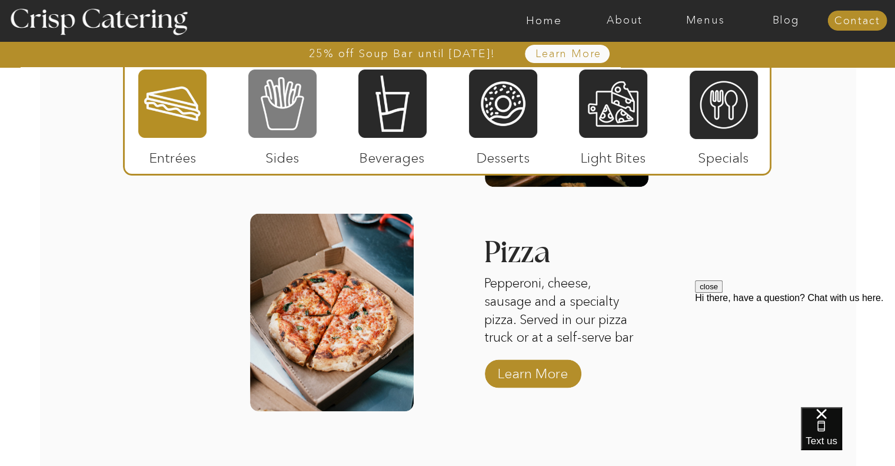 The height and width of the screenshot is (466, 895). What do you see at coordinates (172, 155) in the screenshot?
I see `p: Entrées` at bounding box center [172, 155].